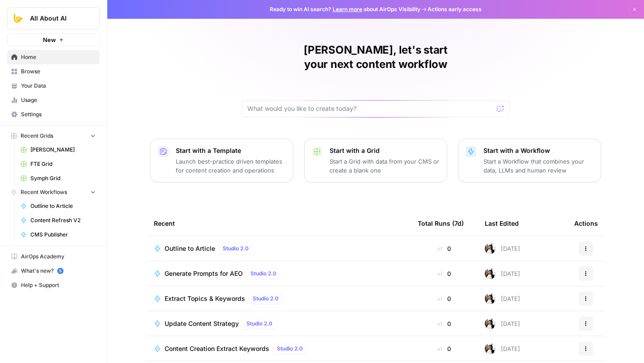  What do you see at coordinates (278, 223) in the screenshot?
I see `div: Recent` at bounding box center [278, 223].